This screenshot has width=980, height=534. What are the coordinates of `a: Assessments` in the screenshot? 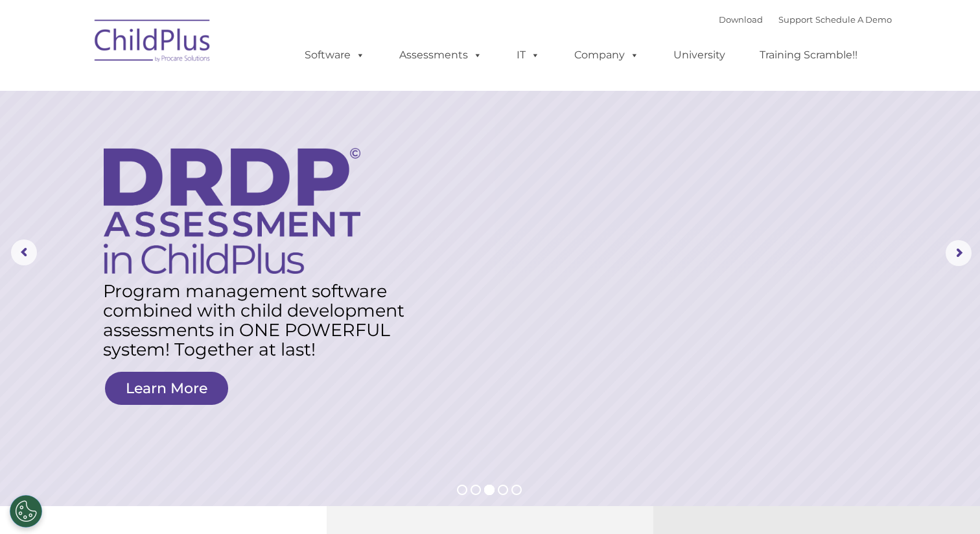 It's located at (441, 55).